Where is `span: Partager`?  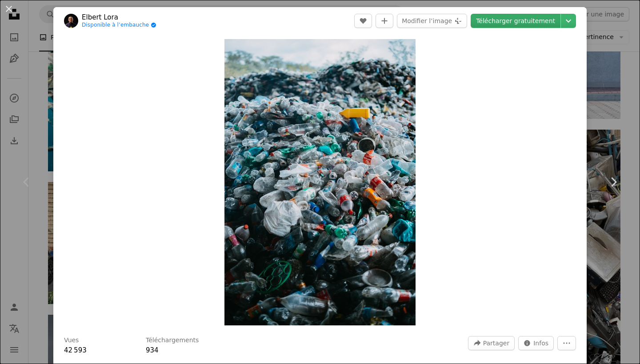 span: Partager is located at coordinates (496, 343).